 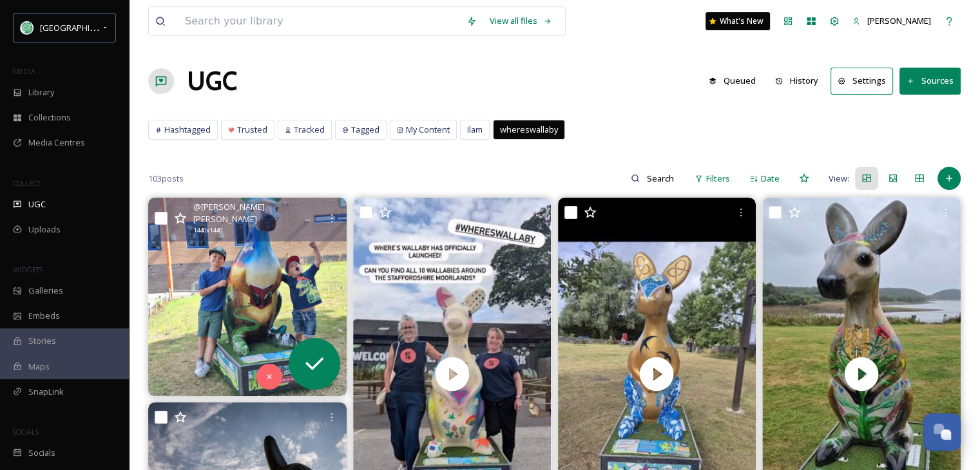 I want to click on span: Media Centres, so click(x=57, y=143).